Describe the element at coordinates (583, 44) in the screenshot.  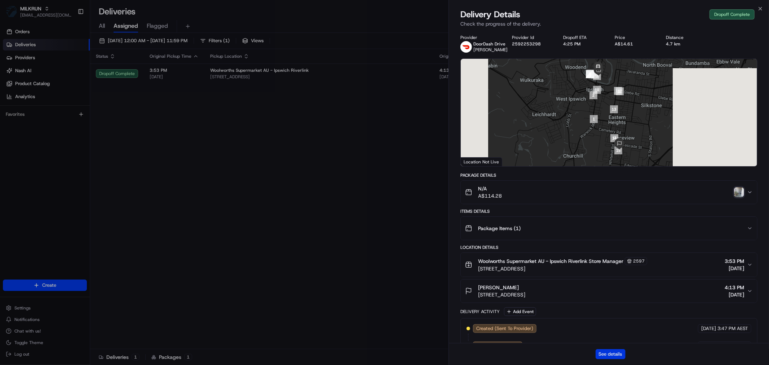
I see `div: 4:25 PM` at that location.